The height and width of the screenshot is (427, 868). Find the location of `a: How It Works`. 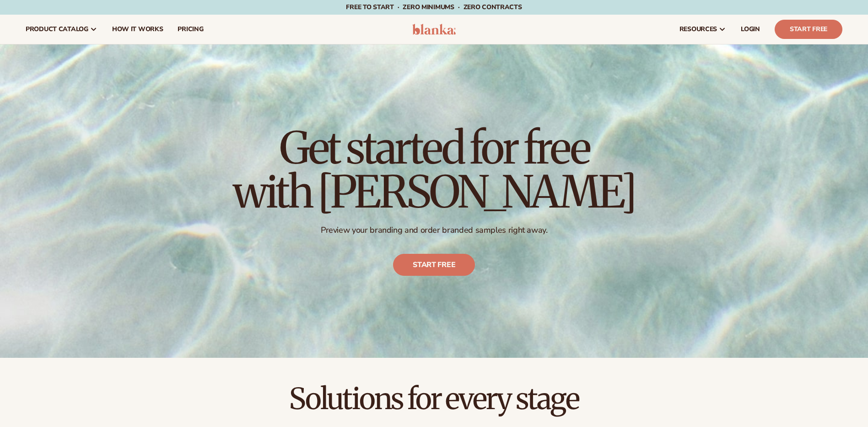

a: How It Works is located at coordinates (137, 29).